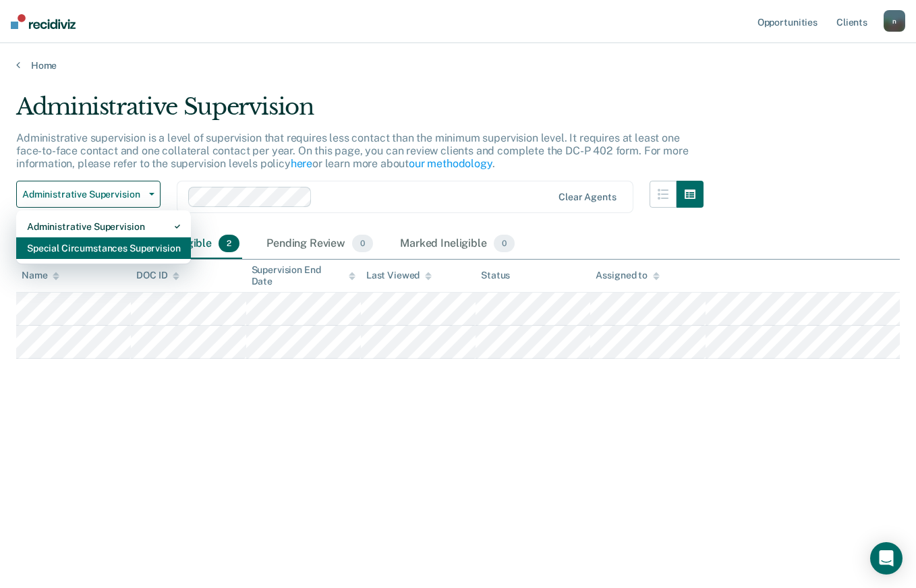  Describe the element at coordinates (103, 248) in the screenshot. I see `div: Special Circumstances Supervision` at that location.